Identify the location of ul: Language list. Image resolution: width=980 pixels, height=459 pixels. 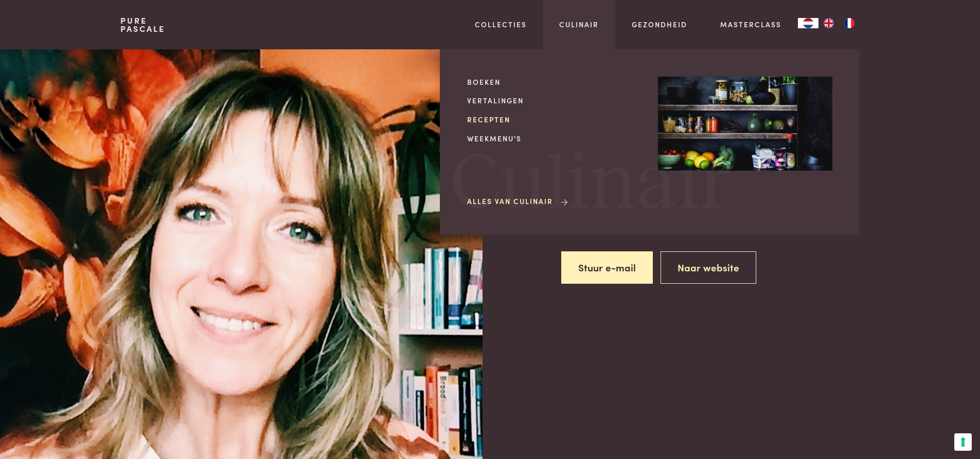
(839, 23).